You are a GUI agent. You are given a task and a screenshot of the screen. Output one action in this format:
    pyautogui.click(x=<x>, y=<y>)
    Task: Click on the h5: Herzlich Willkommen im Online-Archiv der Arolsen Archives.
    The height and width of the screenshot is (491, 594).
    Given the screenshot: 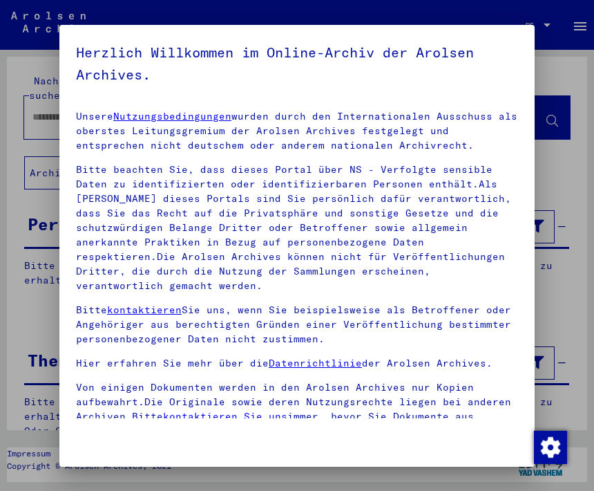 What is the action you would take?
    pyautogui.click(x=297, y=64)
    